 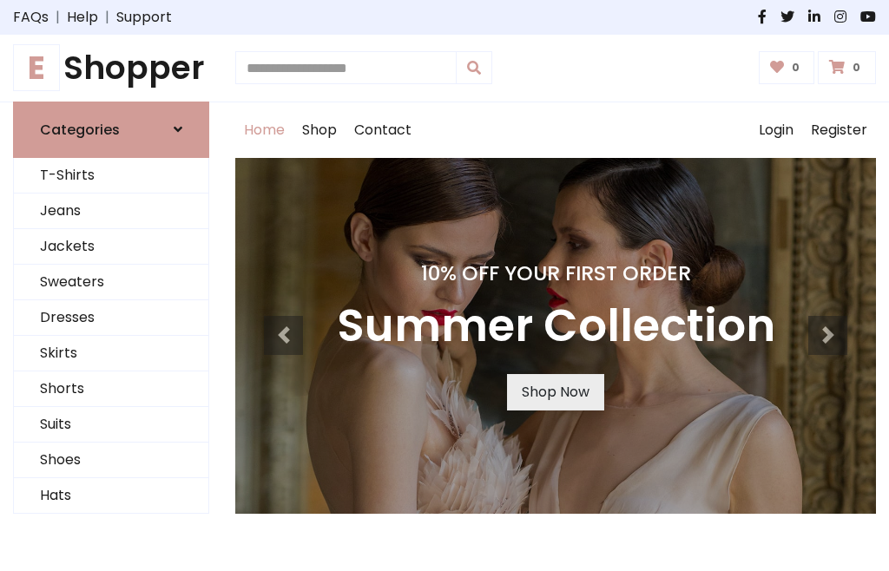 What do you see at coordinates (264, 130) in the screenshot?
I see `a: Home` at bounding box center [264, 130].